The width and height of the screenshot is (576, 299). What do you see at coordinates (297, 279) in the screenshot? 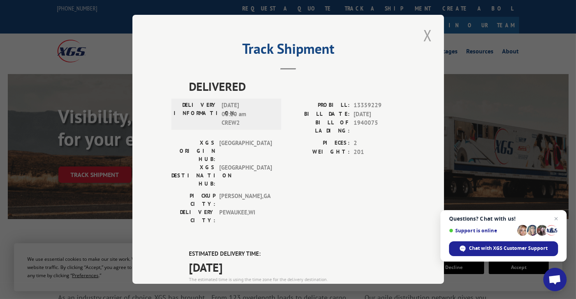
I see `div: The estimated time is using the time zone for the delivery destination.` at bounding box center [297, 279].